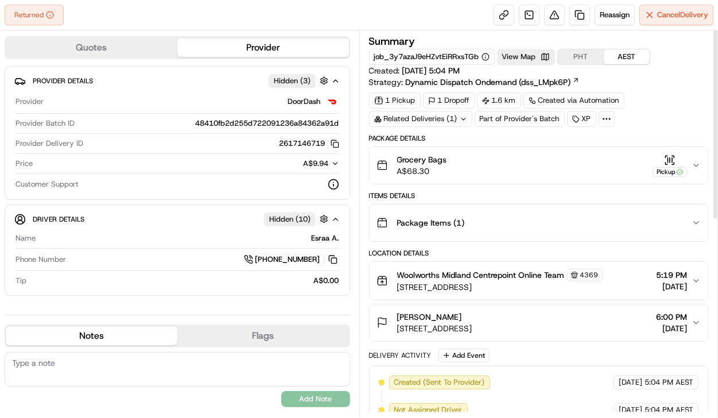 The height and width of the screenshot is (418, 718). Describe the element at coordinates (49, 172) in the screenshot. I see `a: 📗Knowledge Base` at that location.